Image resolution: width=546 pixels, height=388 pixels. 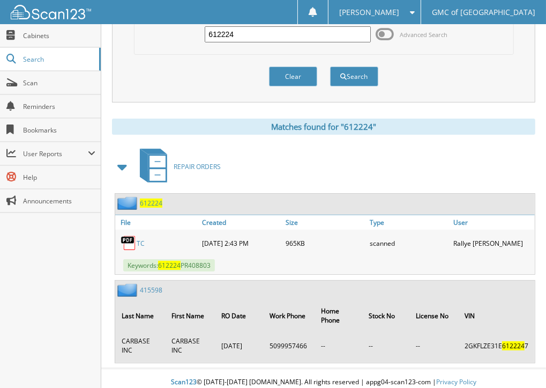 What do you see at coordinates (59, 35) in the screenshot?
I see `span: Cabinets` at bounding box center [59, 35].